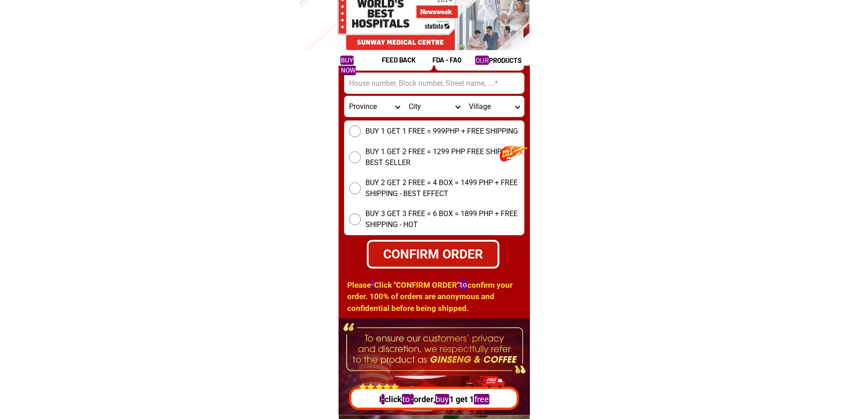  What do you see at coordinates (444, 188) in the screenshot?
I see `span: BUY 2 GET 2 FREE = 4 BOX = 1499 PHP + FREE SHIPPING - BEST EFFECT` at bounding box center [444, 188].